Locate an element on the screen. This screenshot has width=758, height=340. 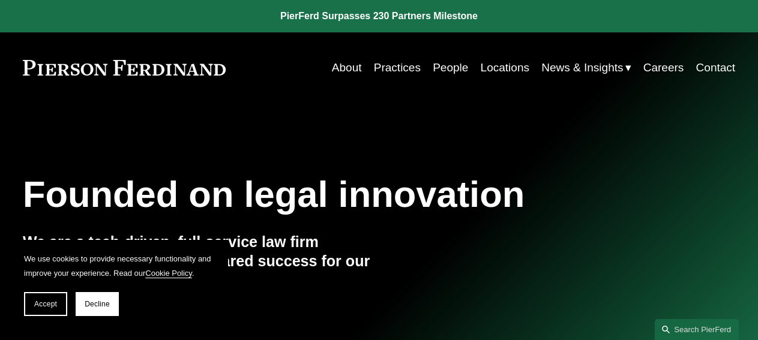
section: Cookie banner is located at coordinates (120, 284).